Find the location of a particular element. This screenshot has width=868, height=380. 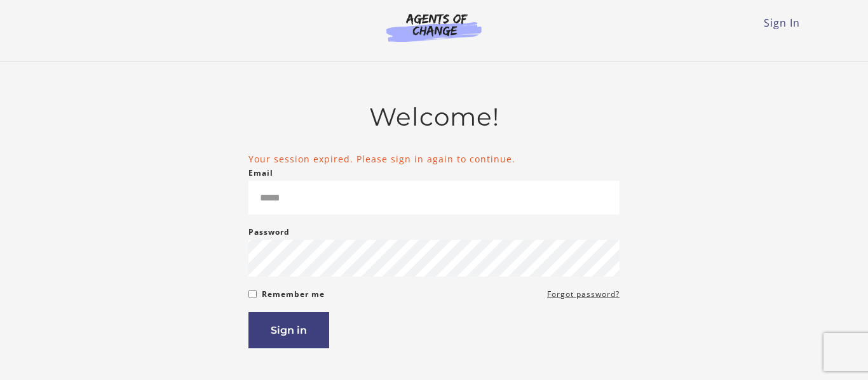

label: Remember me is located at coordinates (293, 295).